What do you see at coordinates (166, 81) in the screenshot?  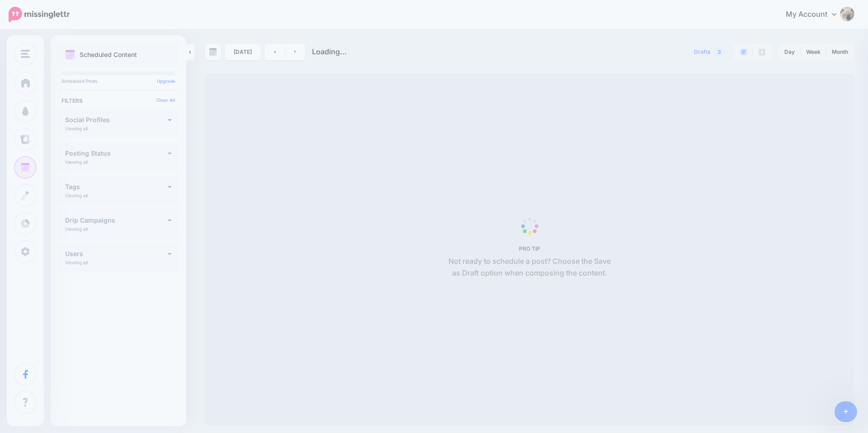 I see `a: Upgrade` at bounding box center [166, 81].